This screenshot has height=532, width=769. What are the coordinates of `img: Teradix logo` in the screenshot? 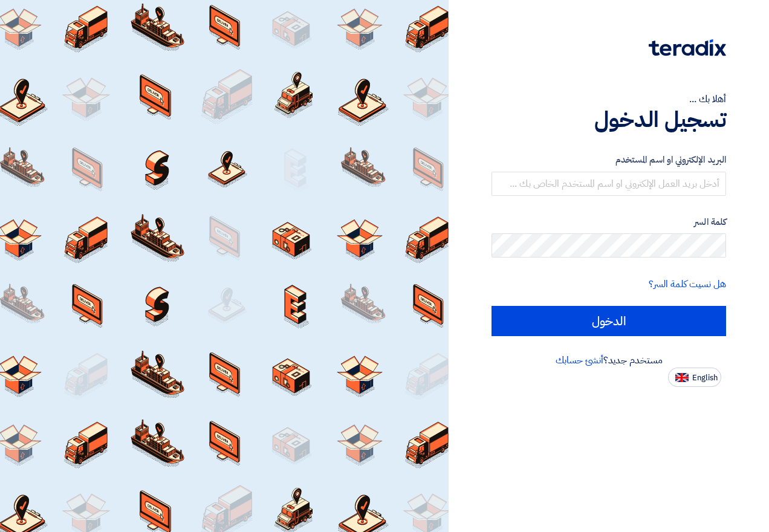 It's located at (687, 48).